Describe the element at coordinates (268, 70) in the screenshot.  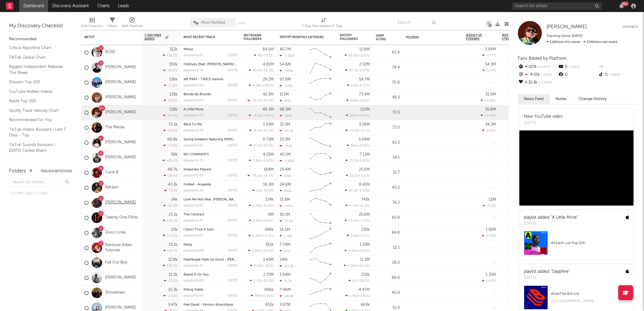
I see `span: -40.1 %` at that location.